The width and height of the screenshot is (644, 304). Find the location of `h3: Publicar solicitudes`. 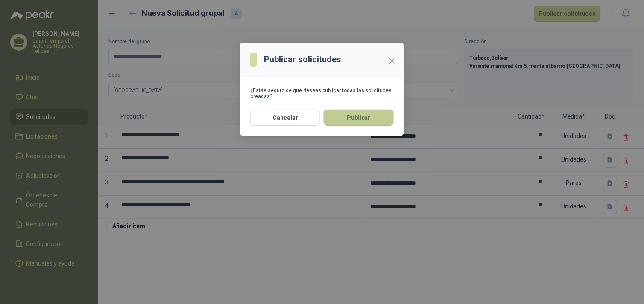

h3: Publicar solicitudes is located at coordinates (302, 59).